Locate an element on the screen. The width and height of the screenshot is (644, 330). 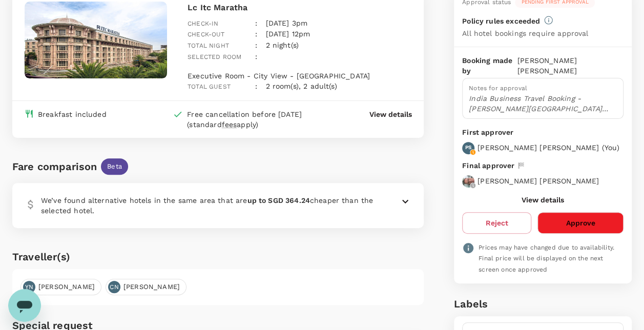
span: Check-in is located at coordinates (203, 23).